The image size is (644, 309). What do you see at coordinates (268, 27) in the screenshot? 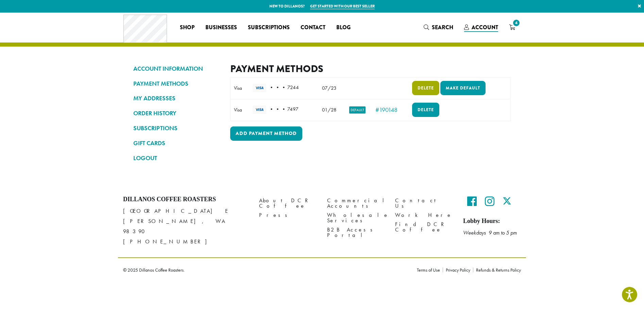
I see `span: Subscriptions` at bounding box center [268, 27].